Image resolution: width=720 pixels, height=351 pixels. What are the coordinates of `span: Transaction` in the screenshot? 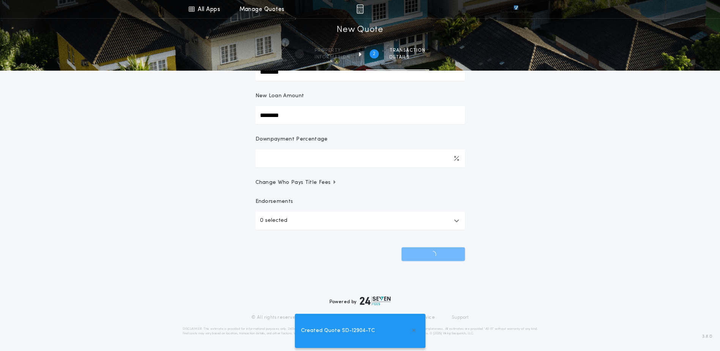 It's located at (407, 50).